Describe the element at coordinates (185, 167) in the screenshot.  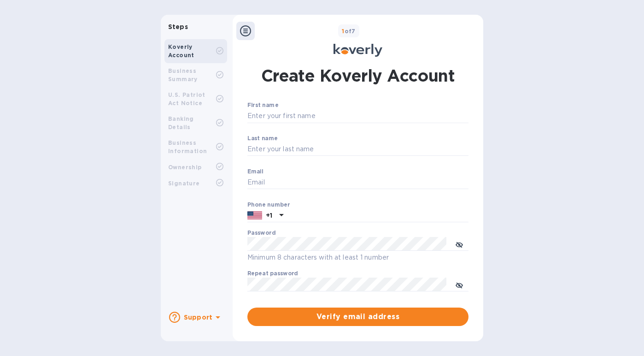
I see `b: Ownership` at that location.